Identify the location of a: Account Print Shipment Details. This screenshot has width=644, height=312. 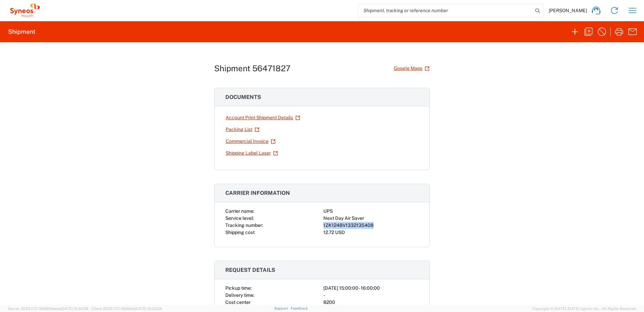
(263, 117).